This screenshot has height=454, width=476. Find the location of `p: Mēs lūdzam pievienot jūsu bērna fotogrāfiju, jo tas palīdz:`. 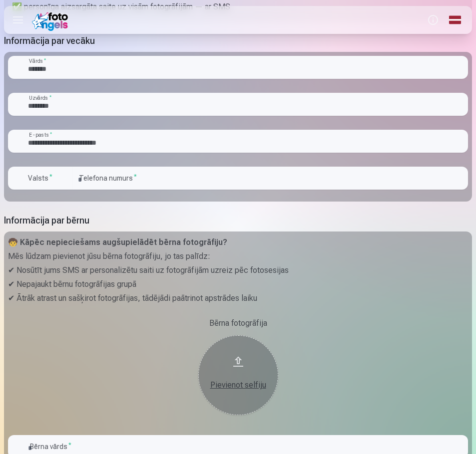

p: Mēs lūdzam pievienot jūsu bērna fotogrāfiju, jo tas palīdz: is located at coordinates (238, 257).